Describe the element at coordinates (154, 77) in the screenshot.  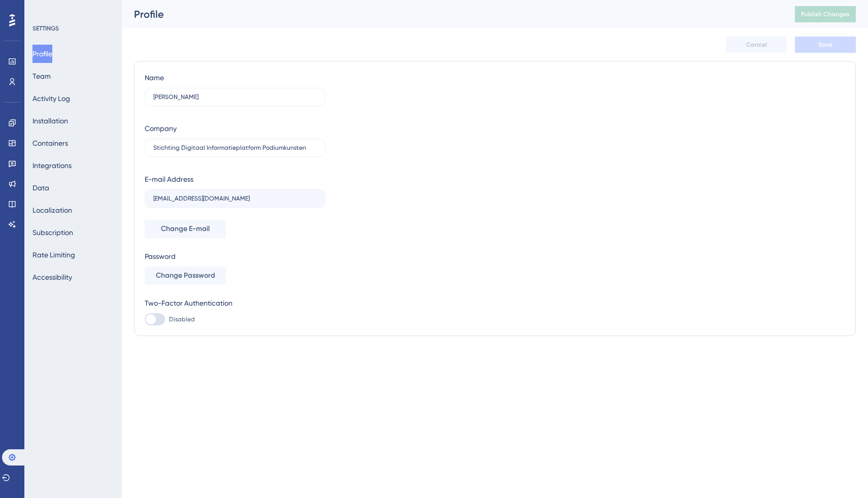
I see `div: Name` at that location.